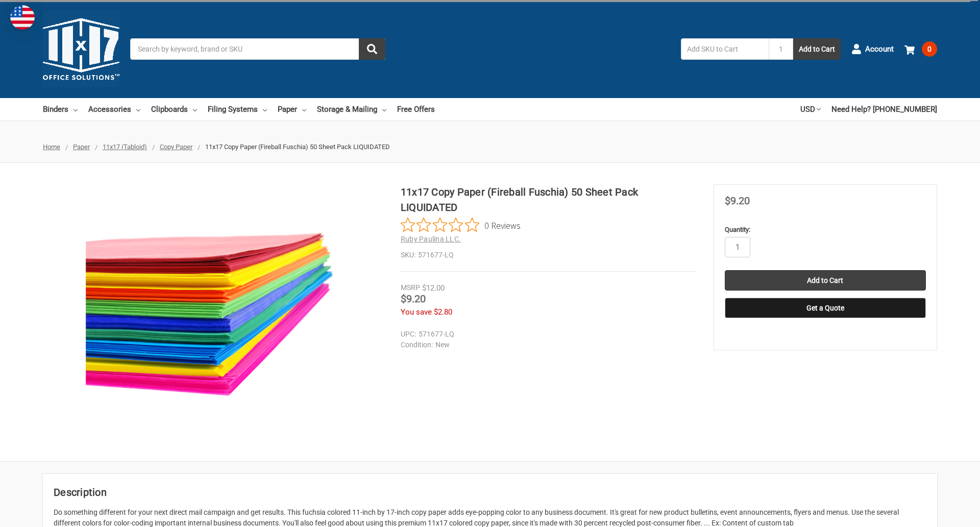  Describe the element at coordinates (124, 146) in the screenshot. I see `a: 11x17 (Tabloid)` at that location.